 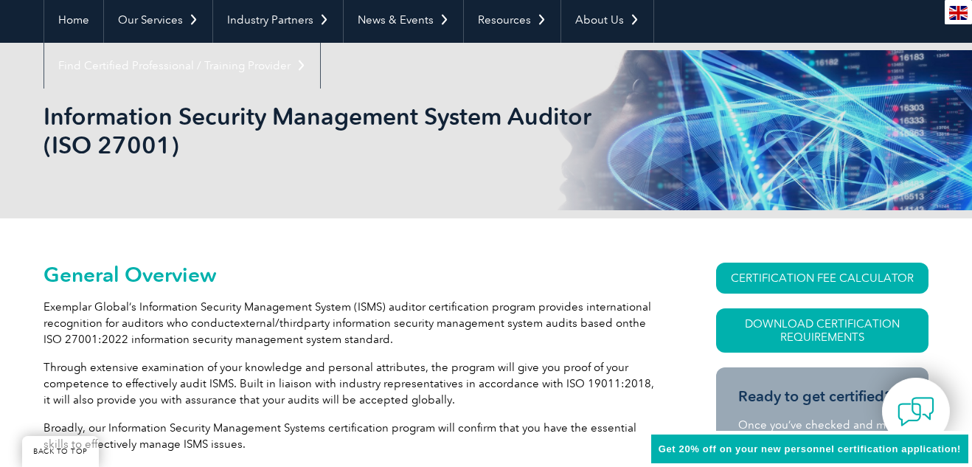 What do you see at coordinates (810, 448) in the screenshot?
I see `span: Get 20% off on your new personnel certification application!` at bounding box center [810, 448].